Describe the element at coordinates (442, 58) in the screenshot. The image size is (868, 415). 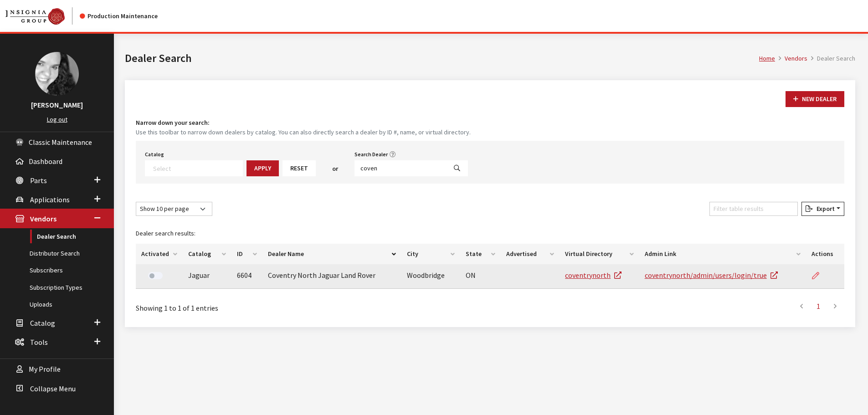
I see `h1: Dealer Search` at that location.